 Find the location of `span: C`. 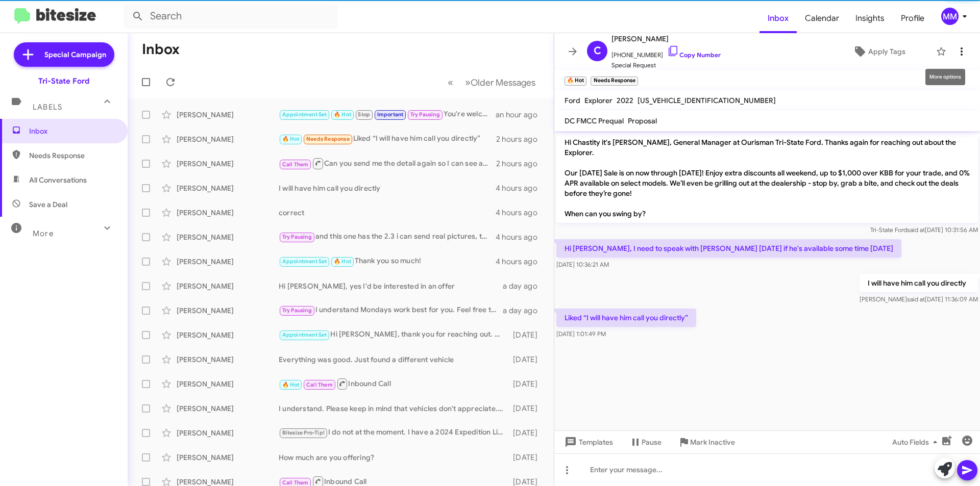

span: C is located at coordinates (597, 51).